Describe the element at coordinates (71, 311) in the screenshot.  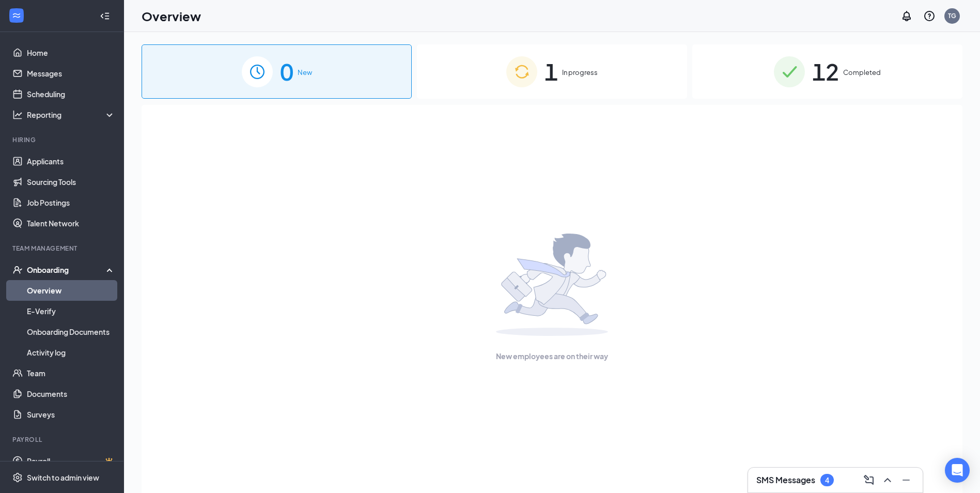
I see `a: E-Verify` at that location.